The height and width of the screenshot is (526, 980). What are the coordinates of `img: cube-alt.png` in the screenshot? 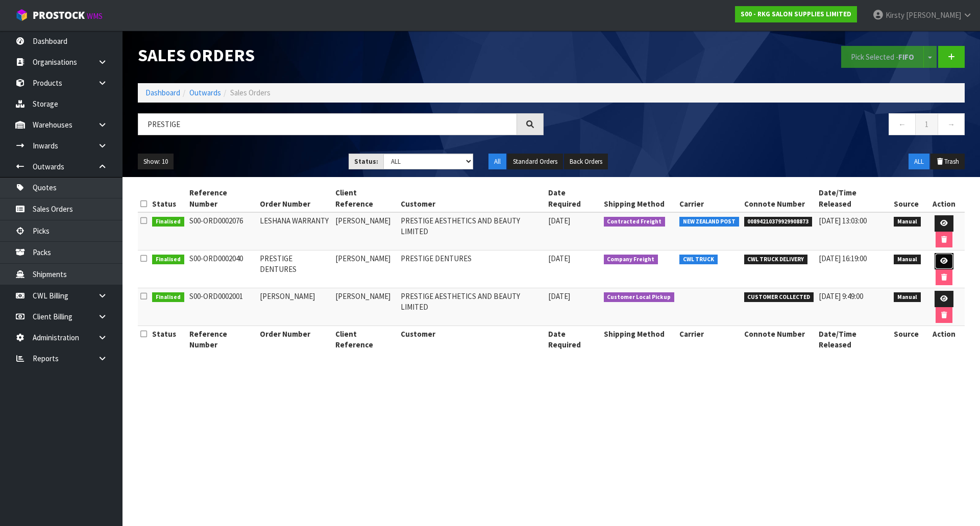 It's located at (21, 15).